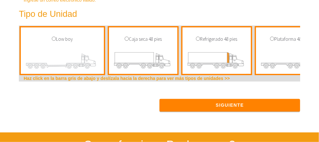 The width and height of the screenshot is (319, 142). What do you see at coordinates (217, 62) in the screenshot?
I see `img: transporte de carga refrigerado 48 pies` at bounding box center [217, 62].